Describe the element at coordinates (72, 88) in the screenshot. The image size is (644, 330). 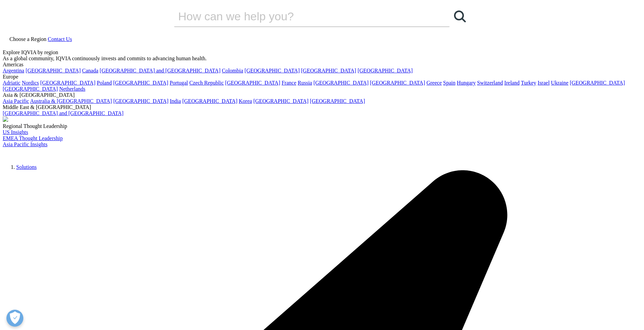
I see `a: Netherlands` at that location.